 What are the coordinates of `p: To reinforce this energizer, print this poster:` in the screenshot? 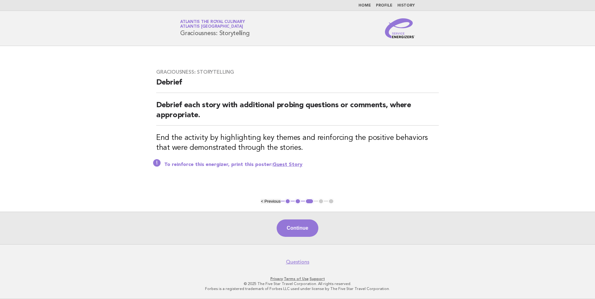 It's located at (302, 165).